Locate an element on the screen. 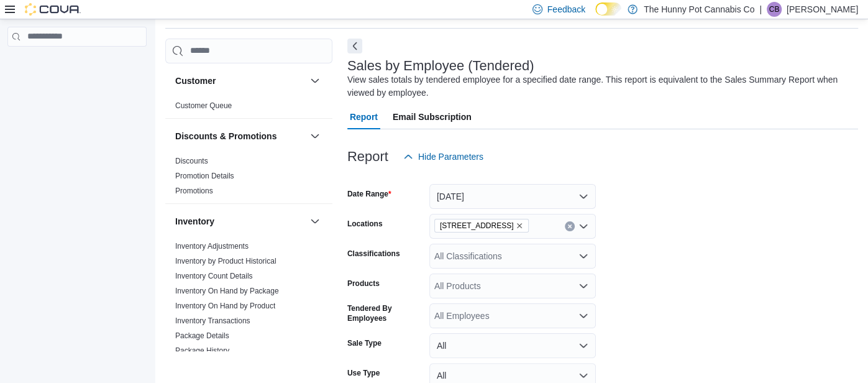 This screenshot has width=868, height=383. span: Promotions is located at coordinates (193, 191).